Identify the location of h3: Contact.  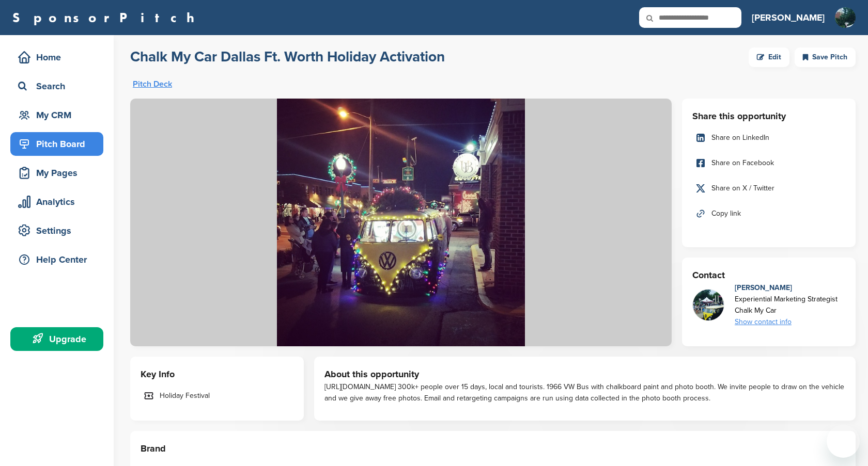
(768, 275).